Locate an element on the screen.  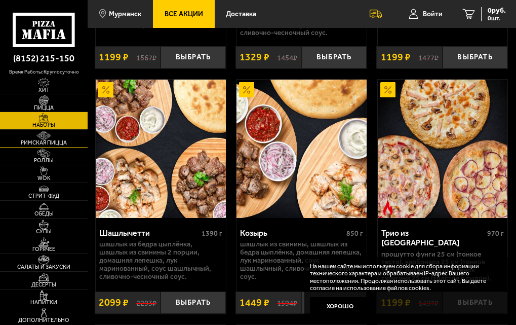
p: На нашем сайте мы используем cookie для сбора информации технического характера и обрабатываем IP... is located at coordinates (405, 276).